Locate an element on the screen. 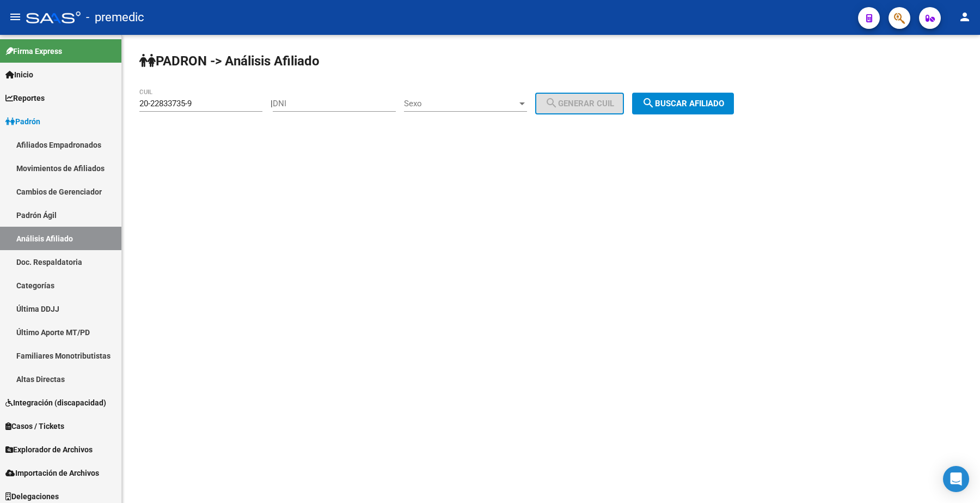  span: Importación de Archivos is located at coordinates (52, 473).